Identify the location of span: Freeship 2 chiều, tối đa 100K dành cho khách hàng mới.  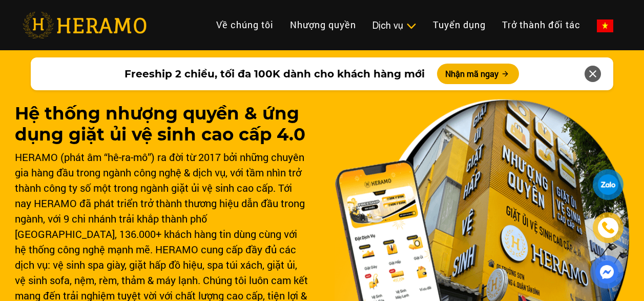
(275, 74).